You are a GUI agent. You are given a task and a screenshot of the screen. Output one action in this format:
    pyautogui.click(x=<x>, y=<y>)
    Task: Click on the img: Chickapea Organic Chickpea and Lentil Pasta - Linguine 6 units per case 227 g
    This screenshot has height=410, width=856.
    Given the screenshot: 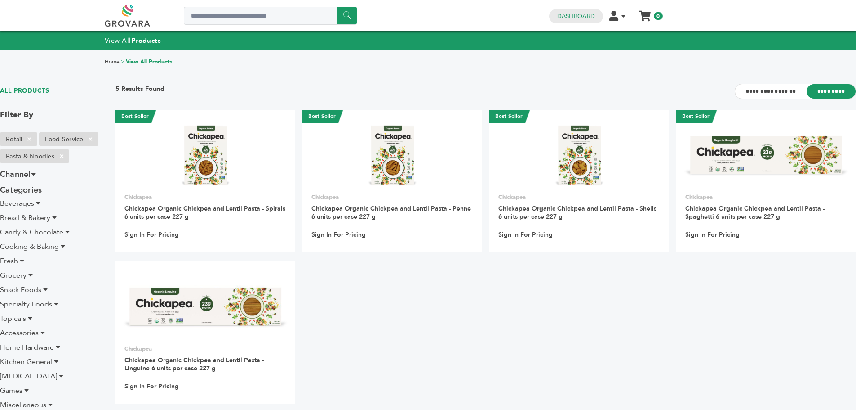 What is the action you would take?
    pyautogui.click(x=205, y=306)
    